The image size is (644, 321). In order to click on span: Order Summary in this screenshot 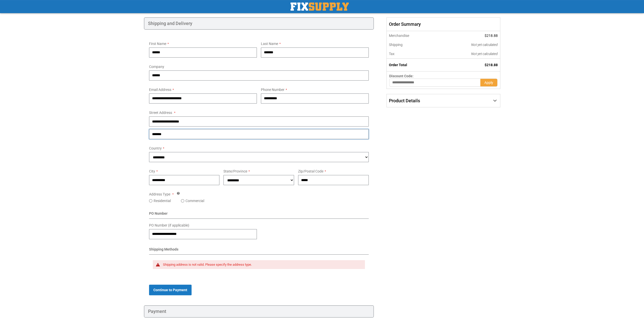, I will do `click(443, 24)`.